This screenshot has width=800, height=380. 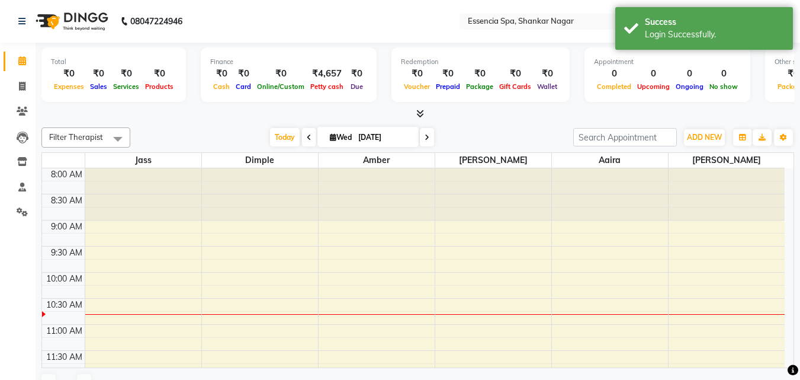 I want to click on span: No show, so click(x=724, y=86).